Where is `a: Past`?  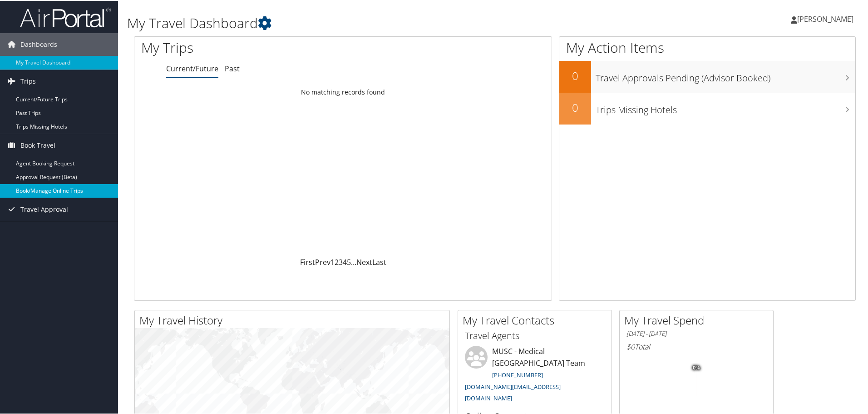
a: Past is located at coordinates (232, 68).